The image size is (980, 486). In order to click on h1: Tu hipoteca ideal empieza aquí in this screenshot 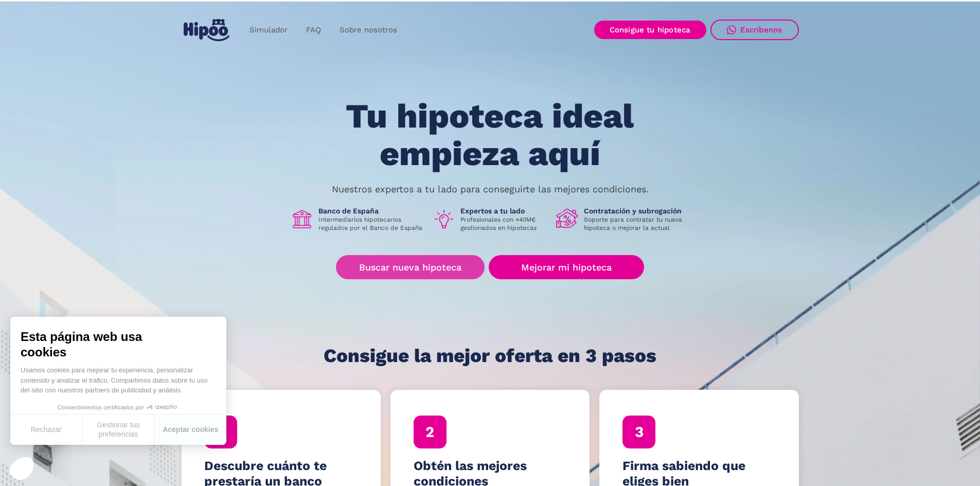, I will do `click(490, 135)`.